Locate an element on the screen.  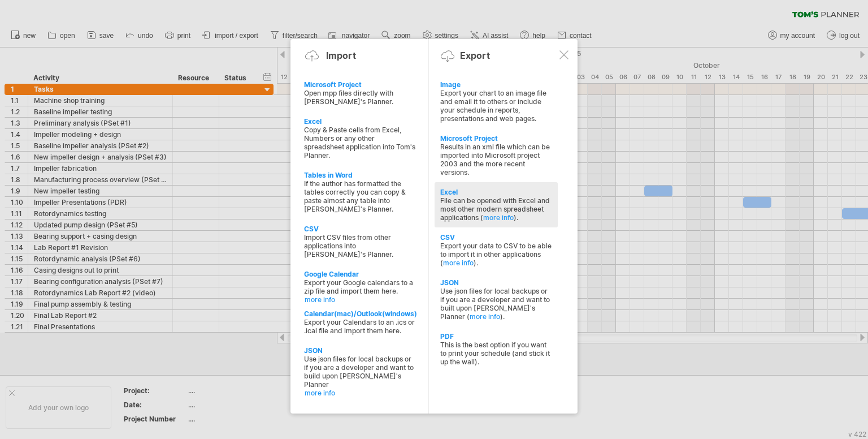
div: If the author has formatted the tables correctly you can copy & paste almost any table into [PERS... is located at coordinates (360, 196).